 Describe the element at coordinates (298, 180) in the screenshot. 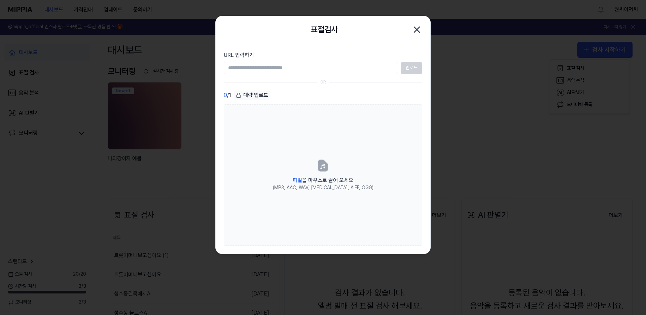

I see `span: 파일` at that location.